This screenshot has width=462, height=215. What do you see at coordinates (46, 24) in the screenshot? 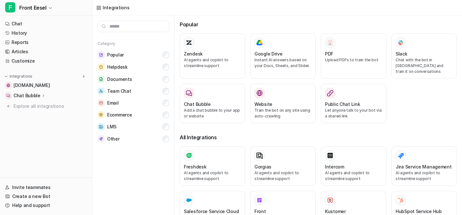
I see `a: Chat` at bounding box center [46, 24].